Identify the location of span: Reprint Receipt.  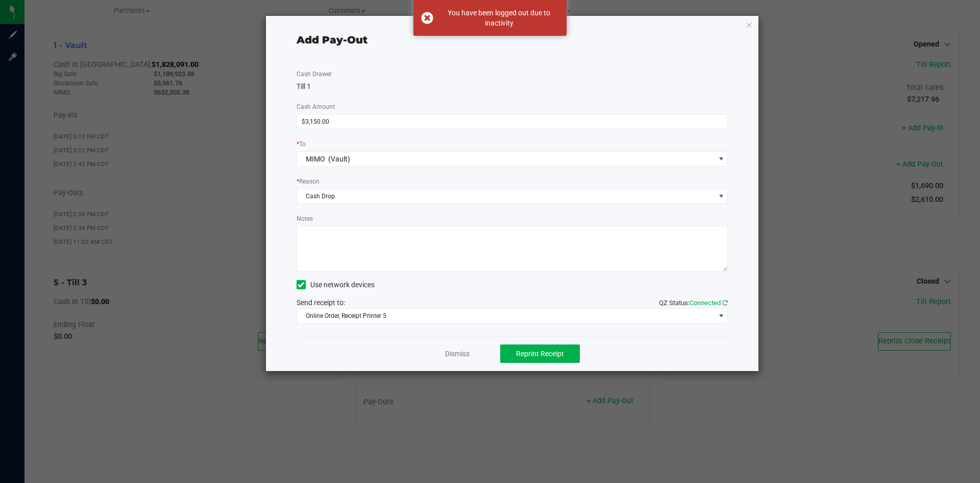
(539, 353).